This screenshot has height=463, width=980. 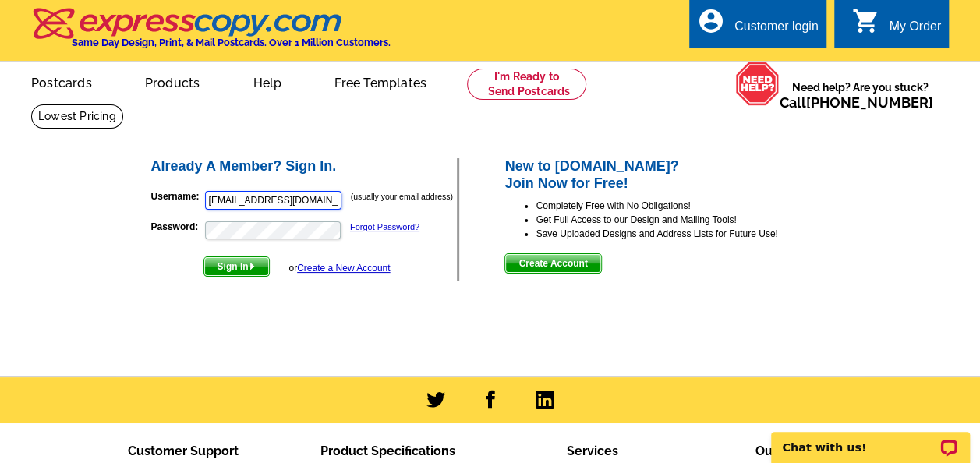 What do you see at coordinates (184, 450) in the screenshot?
I see `span: Customer Support` at bounding box center [184, 450].